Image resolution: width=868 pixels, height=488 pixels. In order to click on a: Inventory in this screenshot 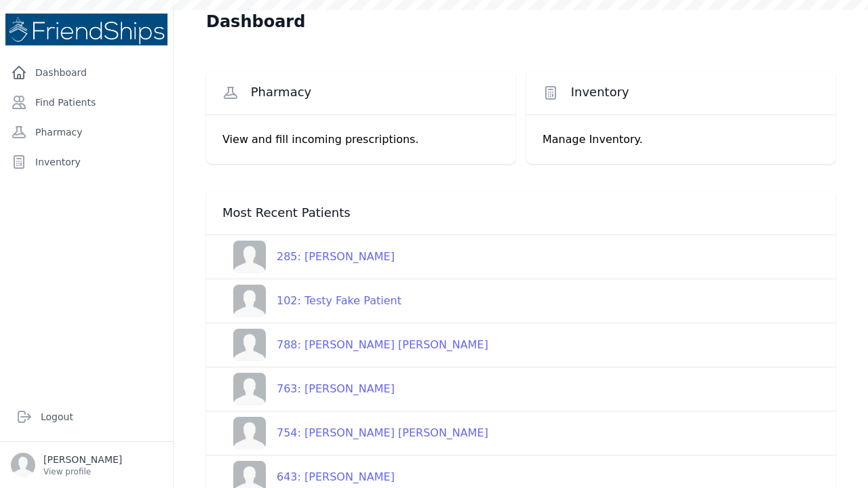, I will do `click(86, 162)`.